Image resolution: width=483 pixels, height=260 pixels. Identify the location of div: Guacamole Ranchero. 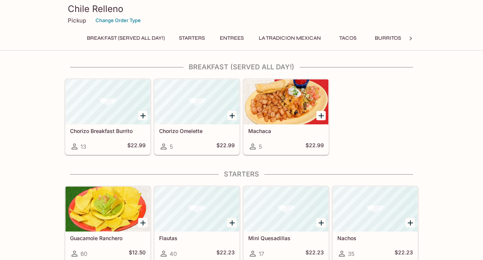
(108, 209).